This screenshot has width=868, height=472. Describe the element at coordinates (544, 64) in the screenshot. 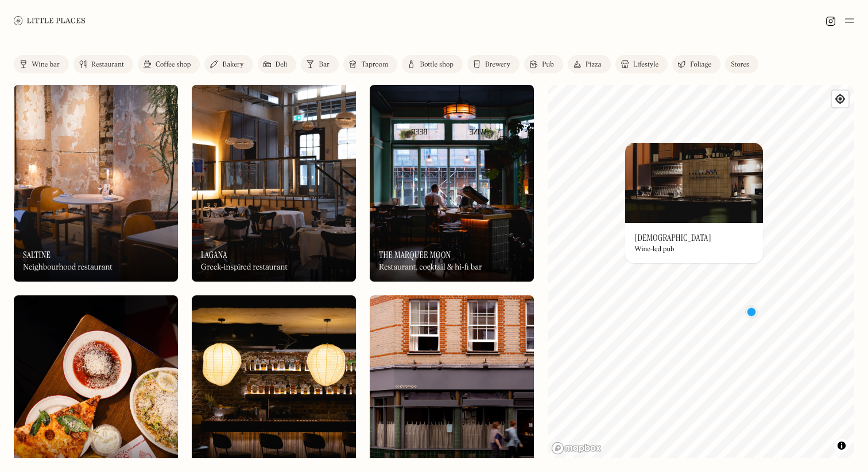

I see `a: Pub` at that location.